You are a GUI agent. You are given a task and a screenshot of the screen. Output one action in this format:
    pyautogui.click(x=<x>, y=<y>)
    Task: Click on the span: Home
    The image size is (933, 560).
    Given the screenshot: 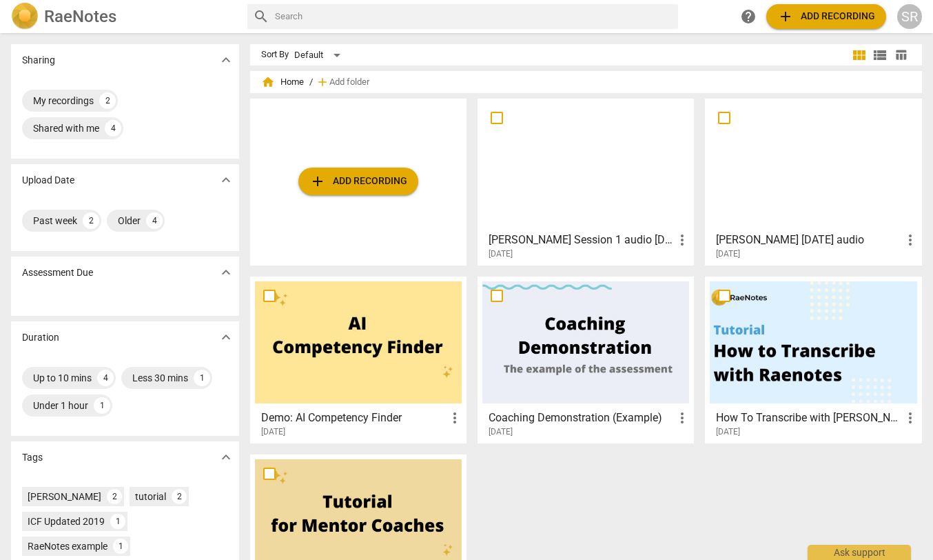 What is the action you would take?
    pyautogui.click(x=283, y=82)
    